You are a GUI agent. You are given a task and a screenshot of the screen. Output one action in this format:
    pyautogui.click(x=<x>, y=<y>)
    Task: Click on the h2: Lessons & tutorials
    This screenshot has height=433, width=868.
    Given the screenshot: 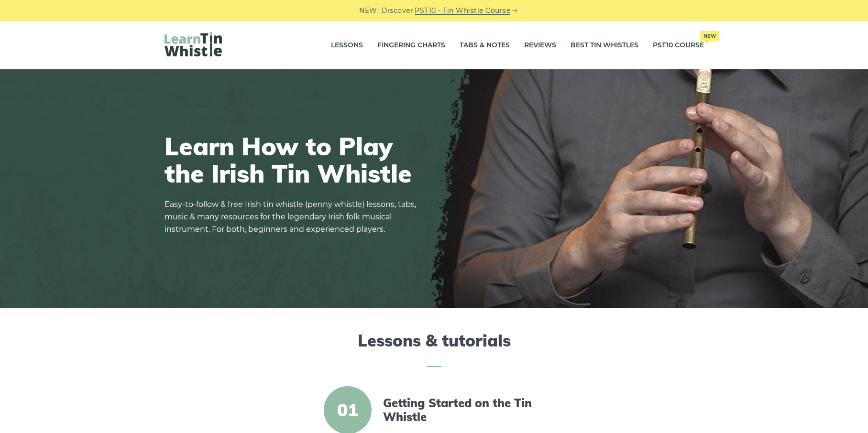 What is the action you would take?
    pyautogui.click(x=434, y=349)
    